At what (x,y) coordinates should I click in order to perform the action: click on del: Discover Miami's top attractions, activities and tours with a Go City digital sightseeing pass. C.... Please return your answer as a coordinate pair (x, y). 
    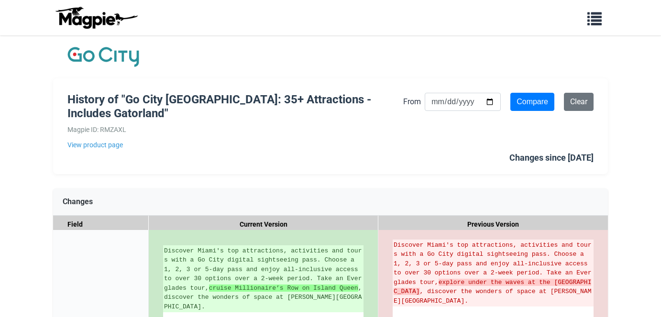
    Looking at the image, I should click on (493, 273).